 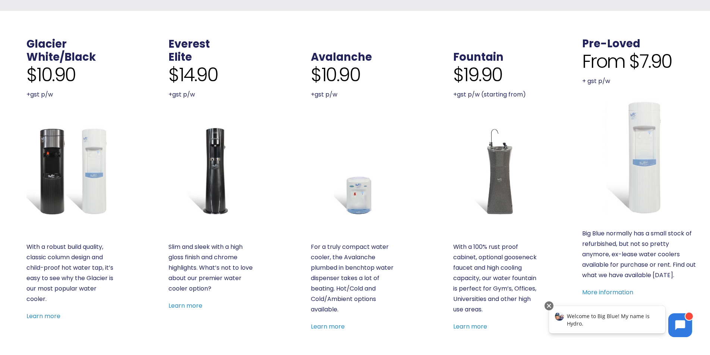 What do you see at coordinates (213, 171) in the screenshot?
I see `a: Everest Elite` at bounding box center [213, 171].